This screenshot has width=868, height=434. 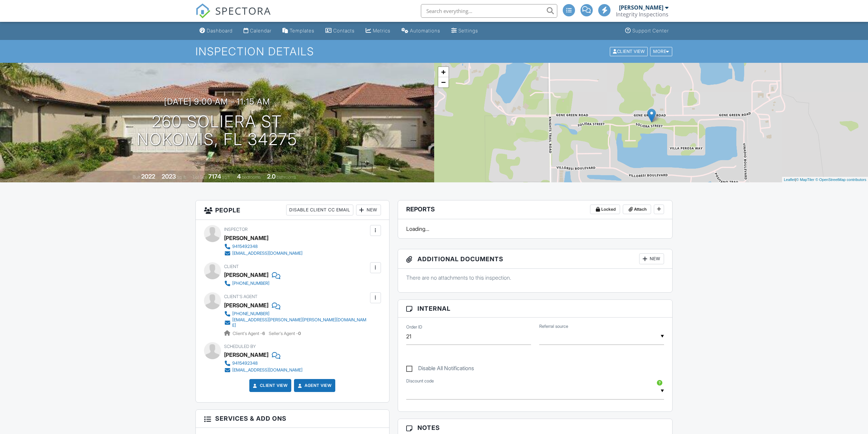 I want to click on div: 2022, so click(x=148, y=176).